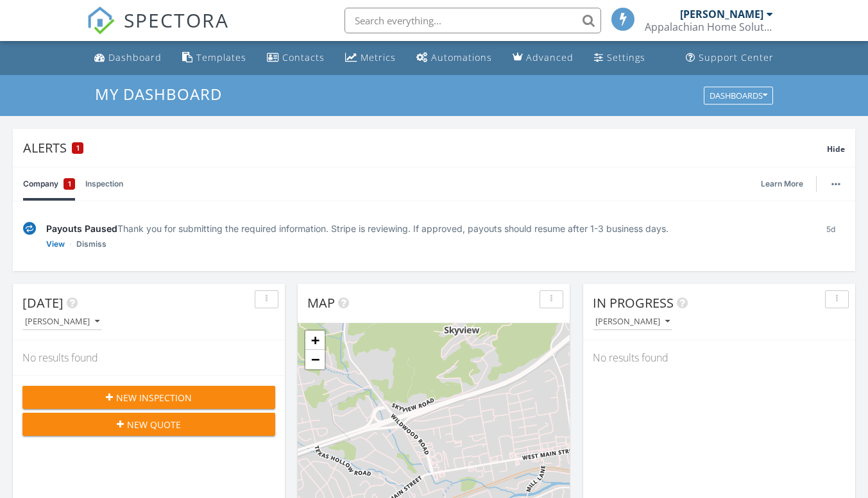 Image resolution: width=868 pixels, height=498 pixels. Describe the element at coordinates (91, 245) in the screenshot. I see `a: Dismiss` at that location.